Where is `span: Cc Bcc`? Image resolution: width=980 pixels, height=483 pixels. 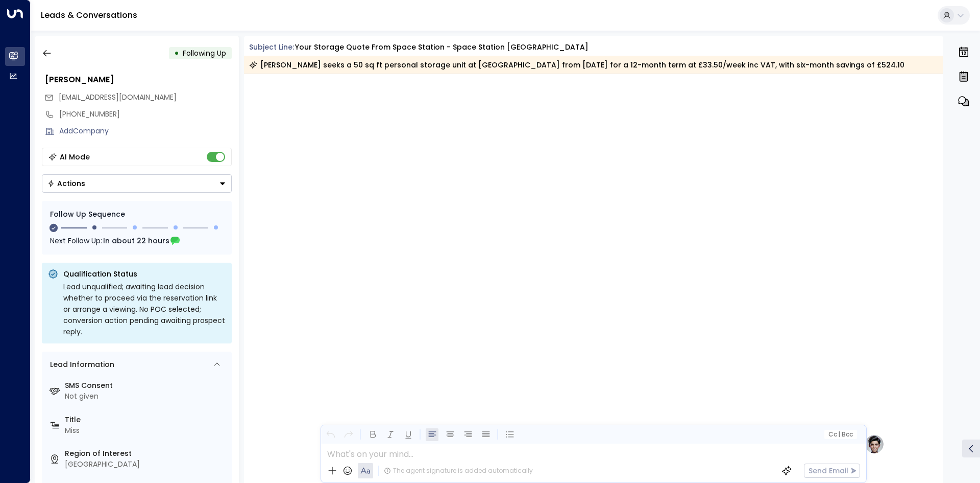 span: Cc Bcc is located at coordinates (840, 434).